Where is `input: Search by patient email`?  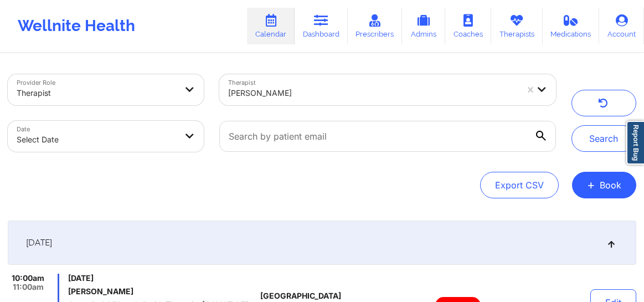 input: Search by patient email is located at coordinates (388, 137).